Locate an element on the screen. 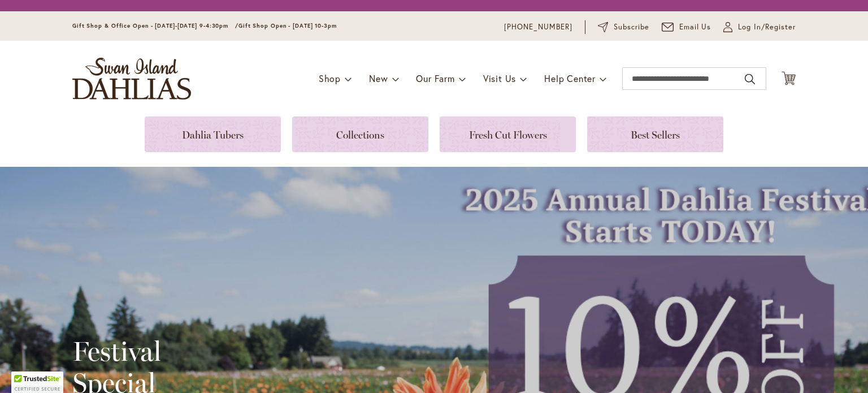 This screenshot has height=393, width=868. a: Subscribe is located at coordinates (623, 27).